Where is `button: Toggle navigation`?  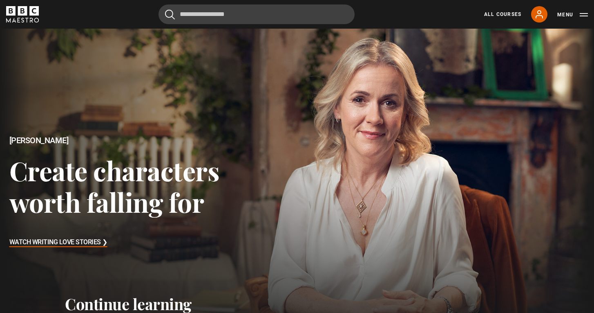 button: Toggle navigation is located at coordinates (573, 15).